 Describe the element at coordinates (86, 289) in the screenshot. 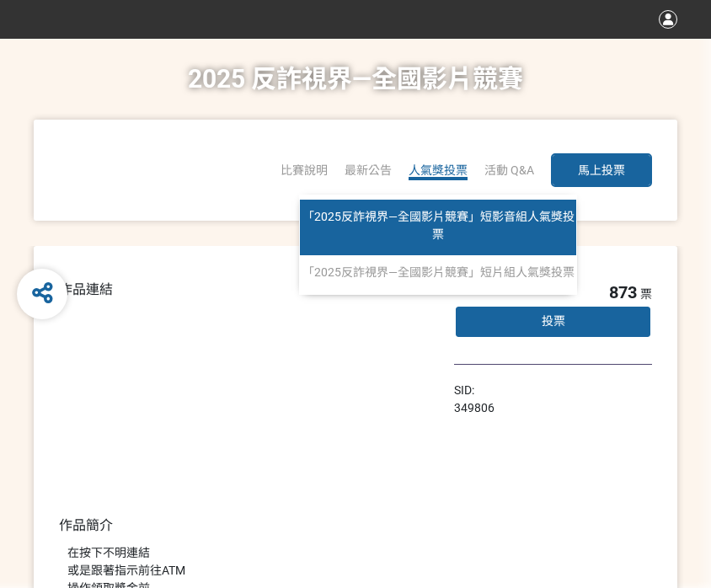

I see `span: 作品連結` at that location.